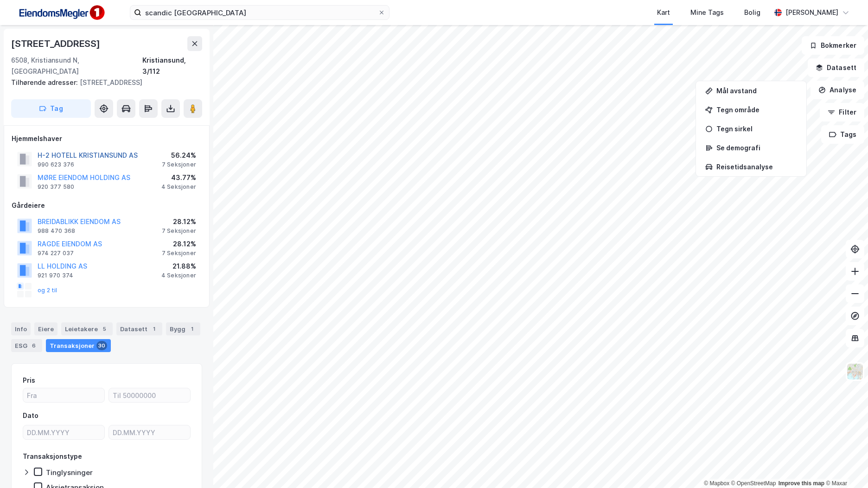 Image resolution: width=868 pixels, height=488 pixels. I want to click on div: Eiere, so click(46, 329).